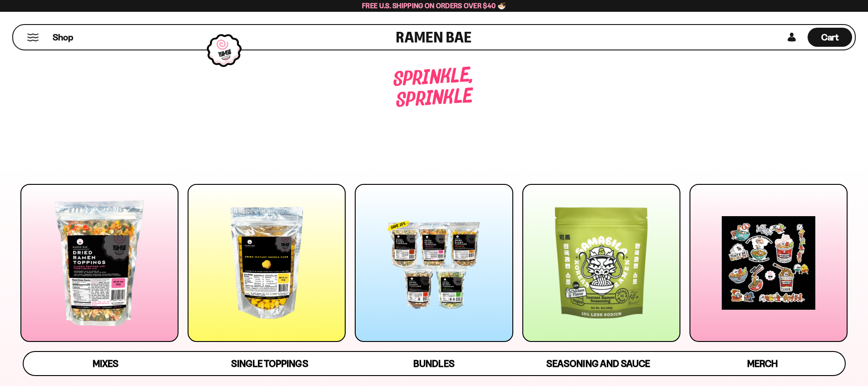 Image resolution: width=868 pixels, height=386 pixels. What do you see at coordinates (598, 363) in the screenshot?
I see `a: Seasoning and Sauce` at bounding box center [598, 363].